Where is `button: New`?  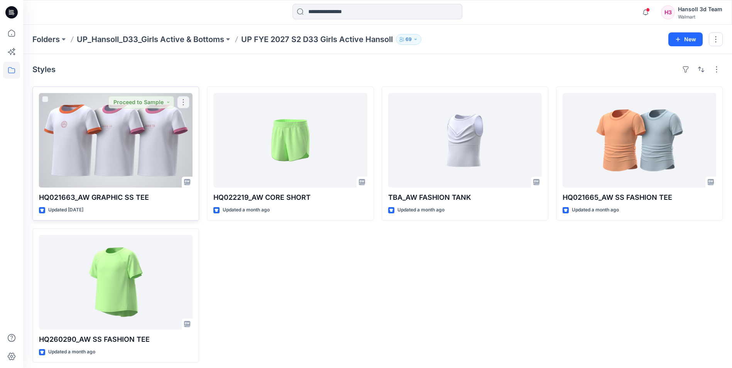
button: New is located at coordinates (685, 39).